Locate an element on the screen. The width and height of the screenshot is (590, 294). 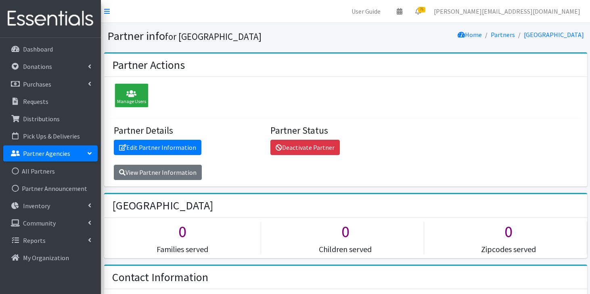
a: Purchases is located at coordinates (50, 84).